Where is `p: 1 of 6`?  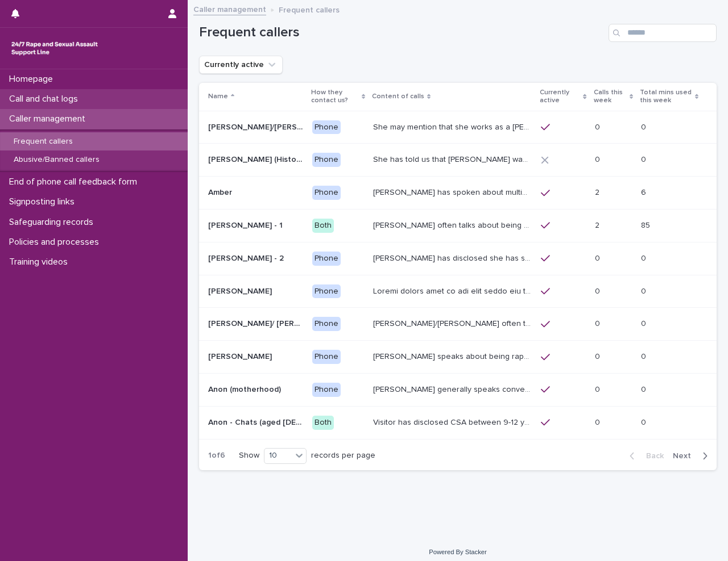
p: 1 of 6 is located at coordinates (216, 456).